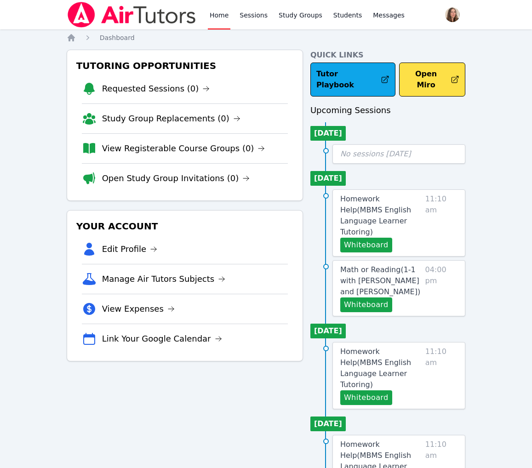 The width and height of the screenshot is (532, 468). What do you see at coordinates (164, 279) in the screenshot?
I see `a: Manage Air Tutors Subjects` at bounding box center [164, 279].